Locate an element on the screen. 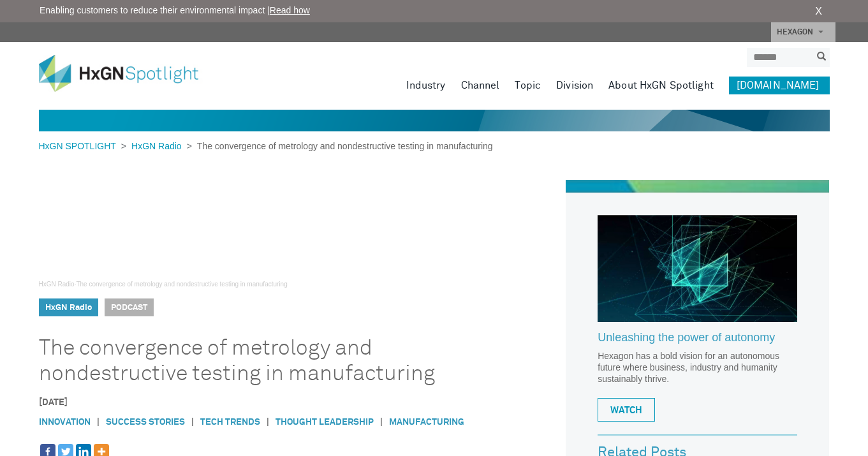  span: Podcast is located at coordinates (129, 307).